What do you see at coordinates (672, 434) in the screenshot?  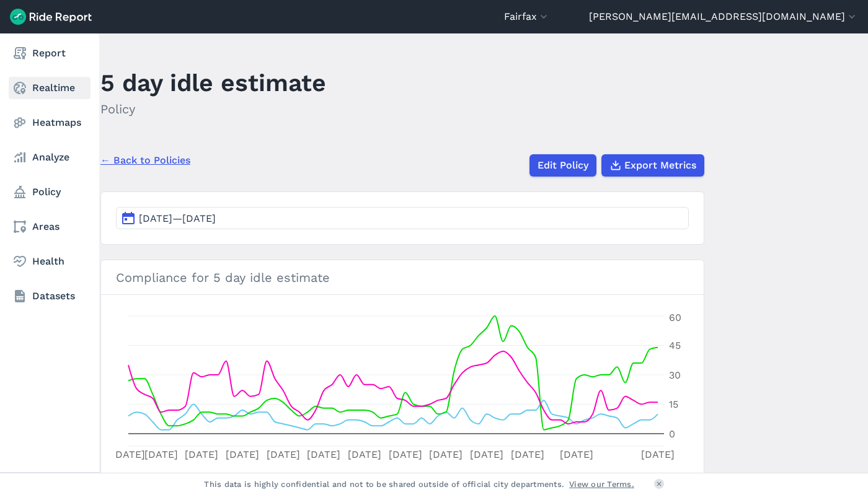 I see `tspan: 0` at bounding box center [672, 434].